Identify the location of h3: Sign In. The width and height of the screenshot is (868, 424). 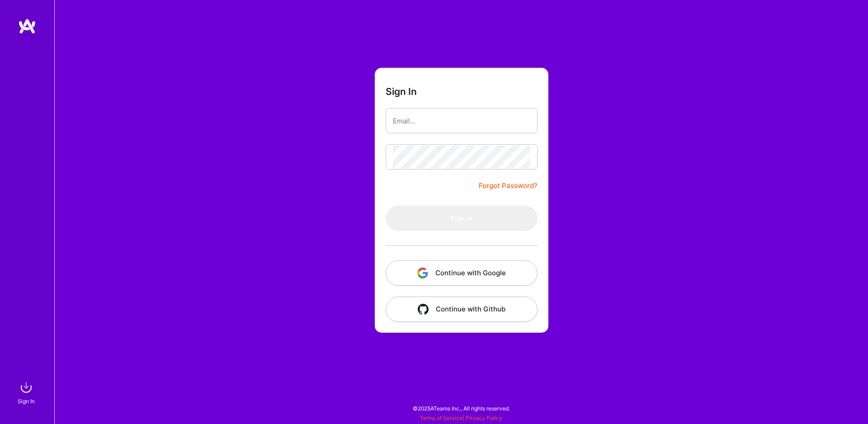
(401, 92).